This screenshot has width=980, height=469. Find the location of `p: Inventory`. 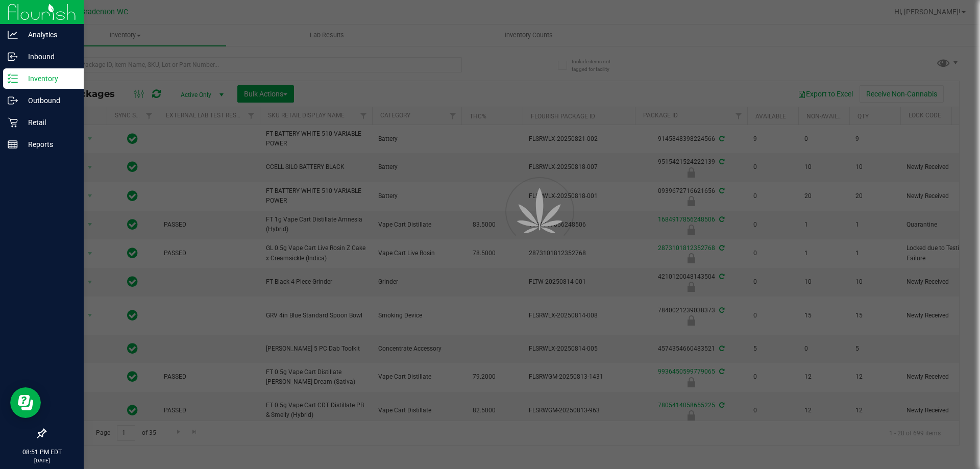

p: Inventory is located at coordinates (49, 79).